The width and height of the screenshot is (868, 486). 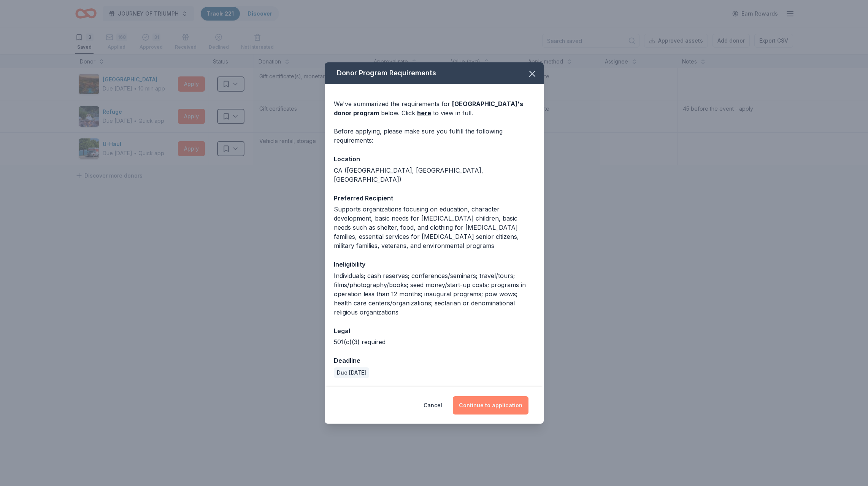 I want to click on button: Continue to application, so click(x=491, y=405).